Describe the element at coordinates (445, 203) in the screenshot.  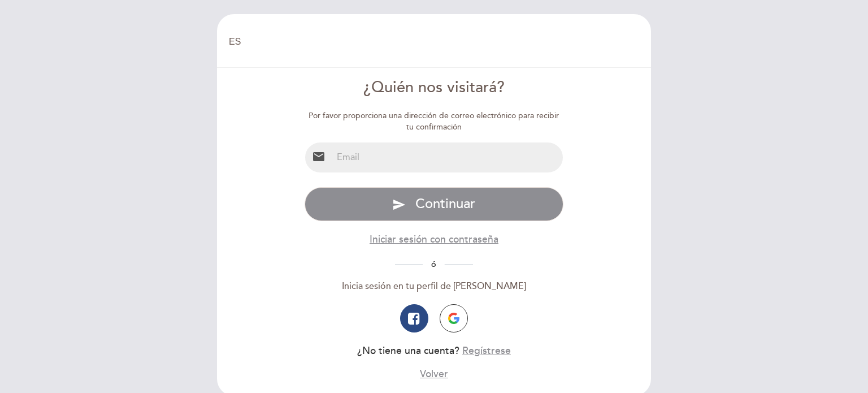
I see `span: Continuar` at that location.